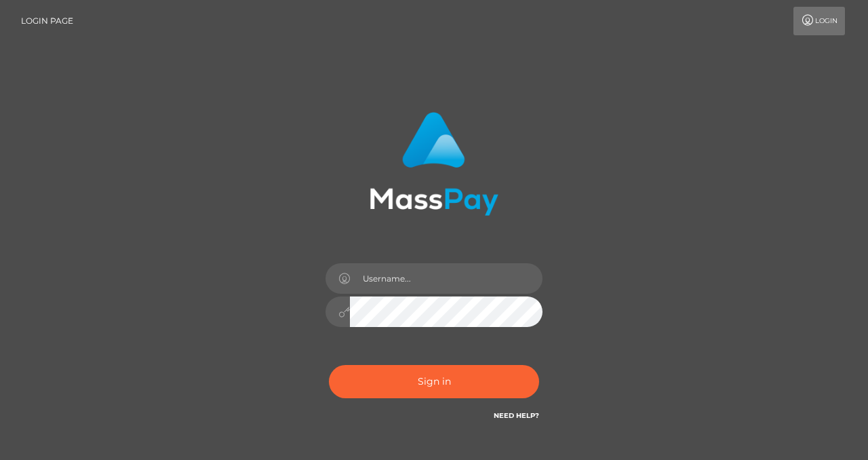 The width and height of the screenshot is (868, 460). Describe the element at coordinates (819, 21) in the screenshot. I see `a: Login` at that location.